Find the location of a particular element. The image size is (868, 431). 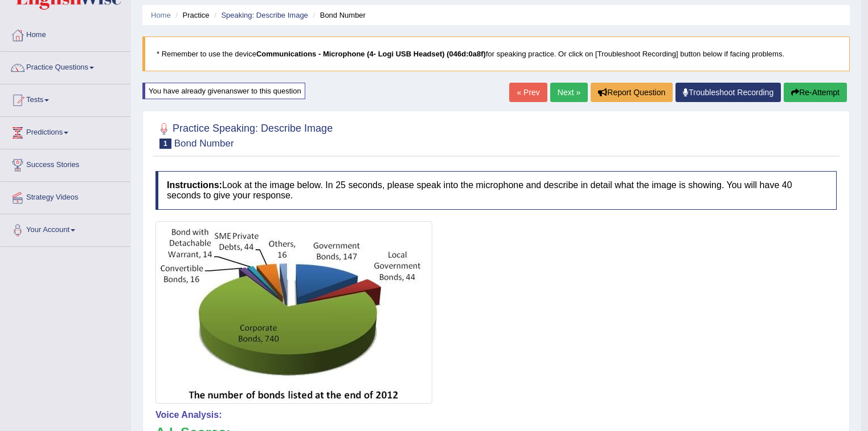

a: Troubleshoot Recording is located at coordinates (727, 92).